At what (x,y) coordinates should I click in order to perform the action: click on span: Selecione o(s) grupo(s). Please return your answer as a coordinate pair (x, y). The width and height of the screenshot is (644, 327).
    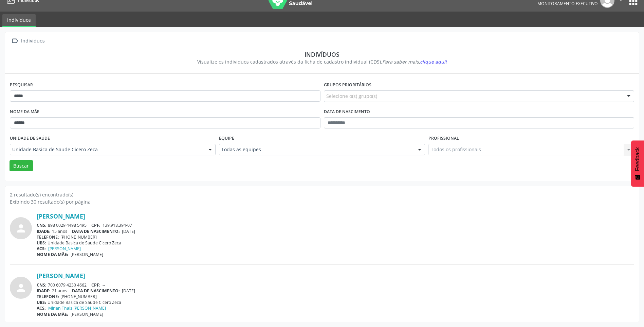
    Looking at the image, I should click on (352, 96).